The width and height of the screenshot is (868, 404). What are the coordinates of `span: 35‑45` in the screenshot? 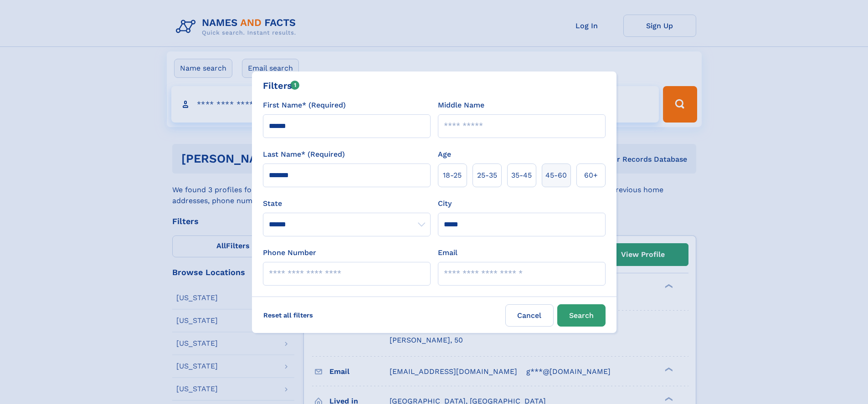 It's located at (521, 175).